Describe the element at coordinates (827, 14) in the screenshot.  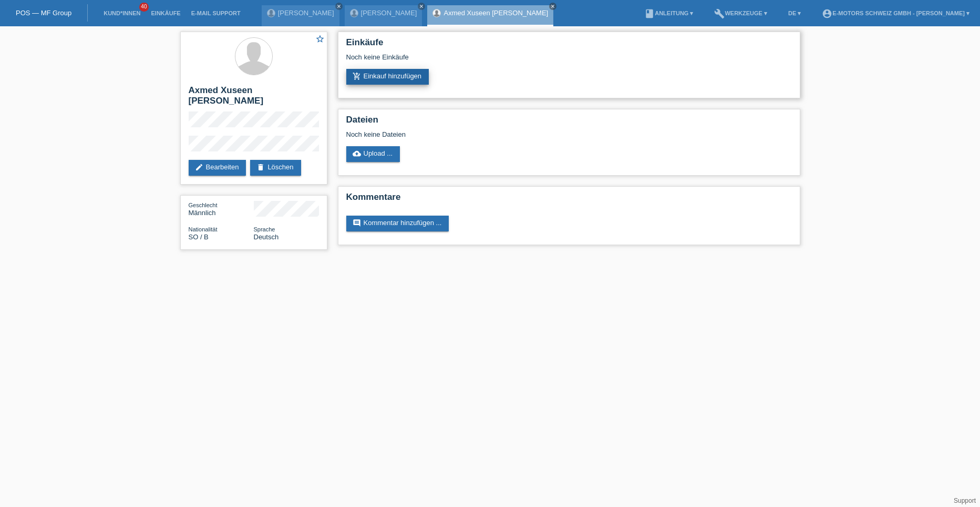
I see `i: account_circle` at that location.